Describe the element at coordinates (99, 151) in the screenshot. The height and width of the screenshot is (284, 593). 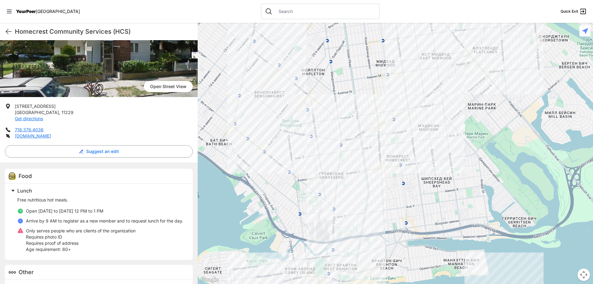
I see `button: Suggest an edit` at that location.